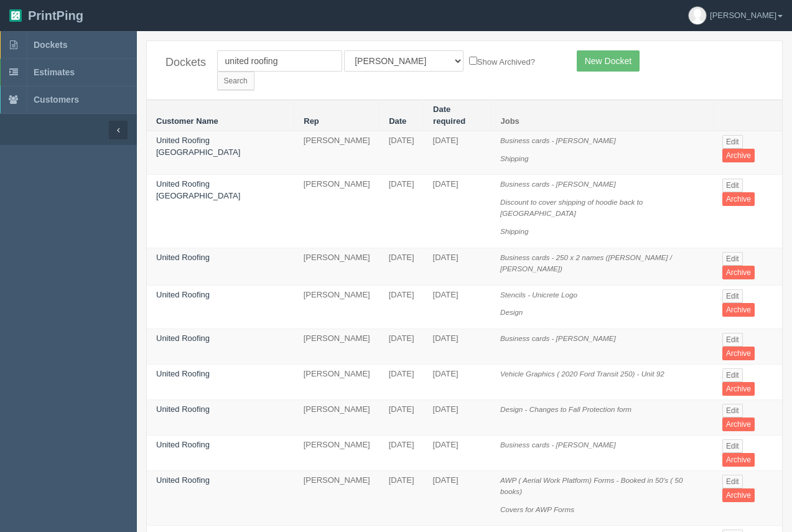  What do you see at coordinates (473, 61) in the screenshot?
I see `input: Show Archived?` at bounding box center [473, 61].